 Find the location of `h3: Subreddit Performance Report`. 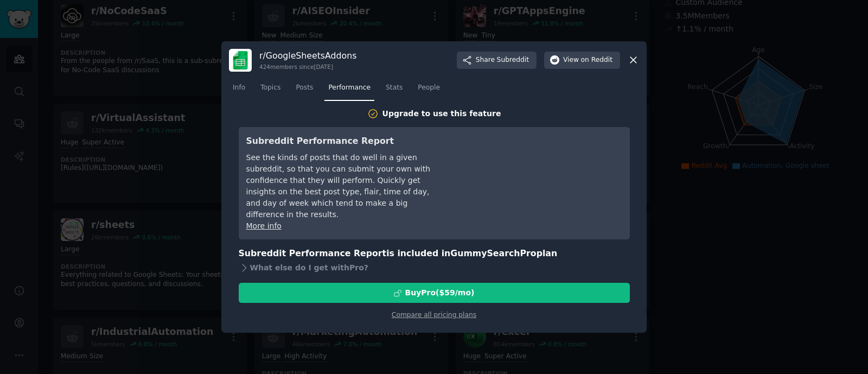

h3: Subreddit Performance Report is located at coordinates (345, 141).